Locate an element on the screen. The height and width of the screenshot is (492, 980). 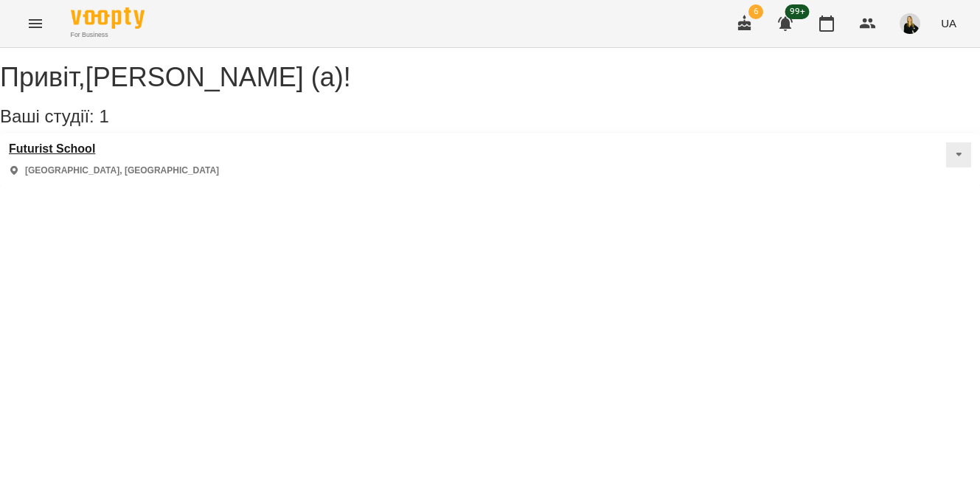
h3: Futurist School is located at coordinates (113, 149).